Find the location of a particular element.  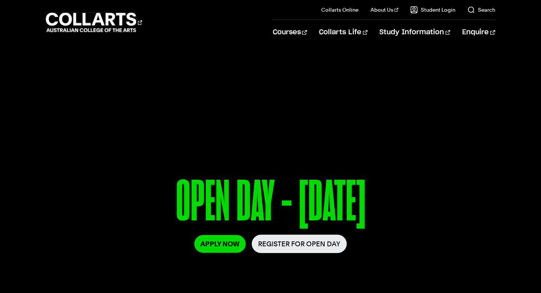

div: Go to homepage is located at coordinates (94, 22).